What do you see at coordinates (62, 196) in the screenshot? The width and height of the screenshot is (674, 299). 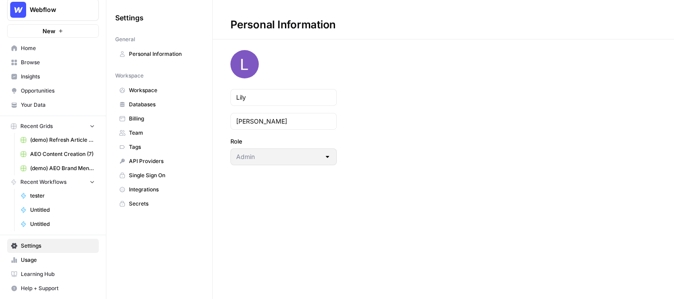 I see `span: tester` at bounding box center [62, 196].